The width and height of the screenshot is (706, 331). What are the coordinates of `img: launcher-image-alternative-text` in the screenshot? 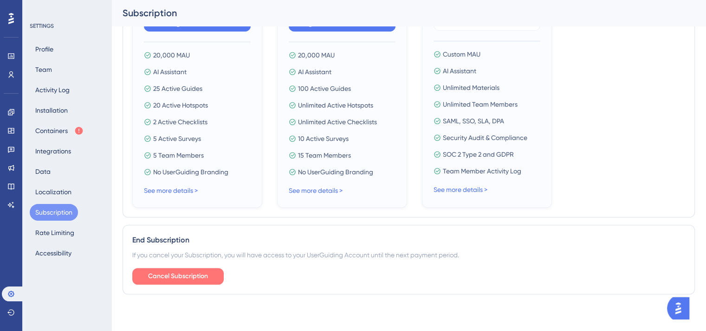 It's located at (11, 14).